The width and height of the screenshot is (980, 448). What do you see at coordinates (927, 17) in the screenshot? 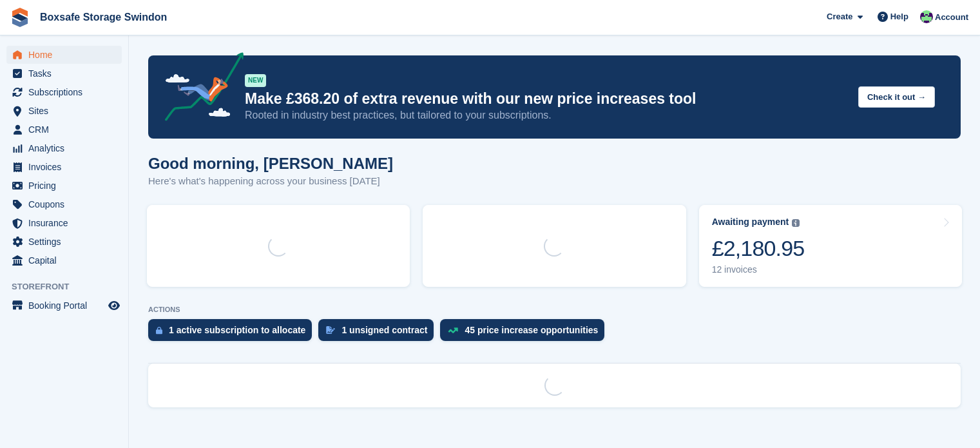
I see `img: Kim Virabi` at bounding box center [927, 17].